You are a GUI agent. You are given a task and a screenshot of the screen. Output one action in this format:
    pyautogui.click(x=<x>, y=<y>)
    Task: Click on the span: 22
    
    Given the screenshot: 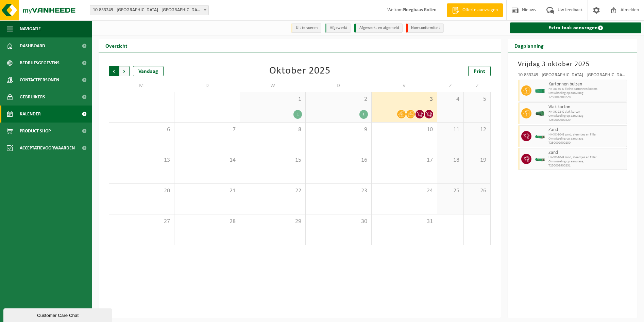 What is the action you would take?
    pyautogui.click(x=273, y=191)
    